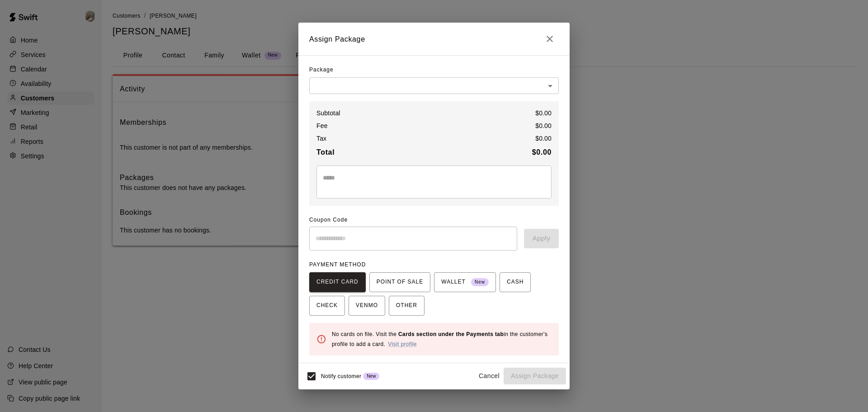 Image resolution: width=868 pixels, height=412 pixels. What do you see at coordinates (337, 283) in the screenshot?
I see `span: CREDIT CARD` at bounding box center [337, 283].